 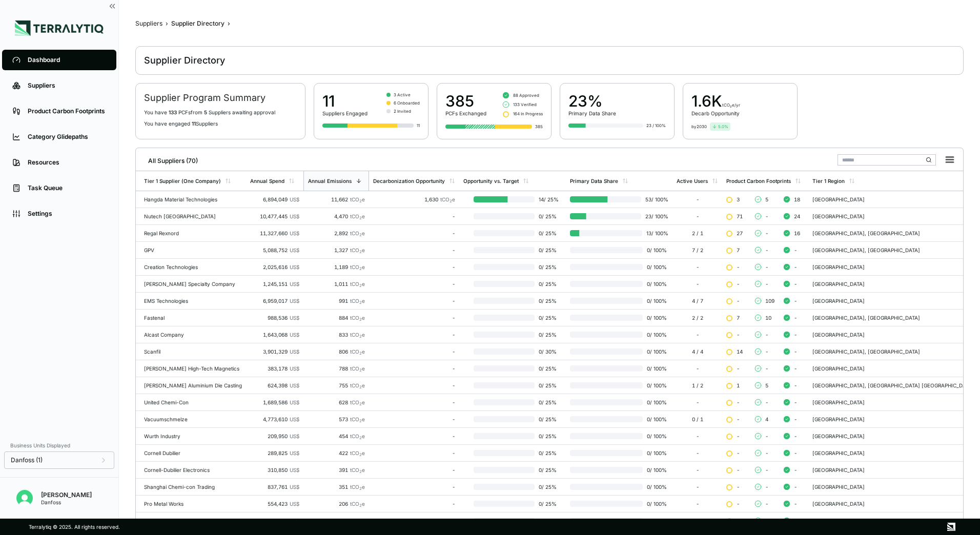 I want to click on div: Shanghai Chemi-con Trading, so click(x=193, y=487).